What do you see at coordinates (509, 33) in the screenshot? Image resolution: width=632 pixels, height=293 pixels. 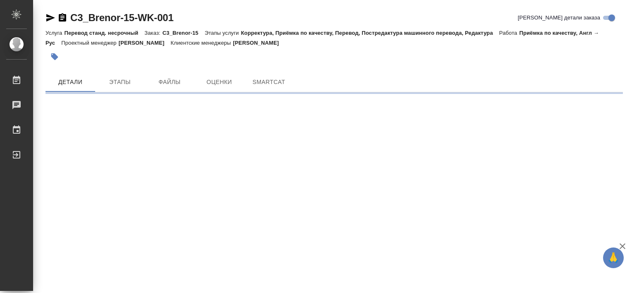 I see `p: Работа` at bounding box center [509, 33].